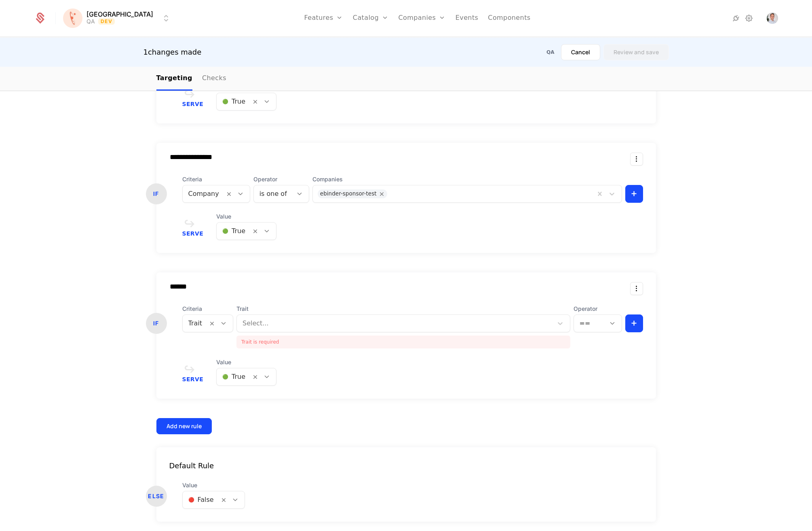 The width and height of the screenshot is (812, 531). Describe the element at coordinates (403, 308) in the screenshot. I see `span: Trait` at that location.